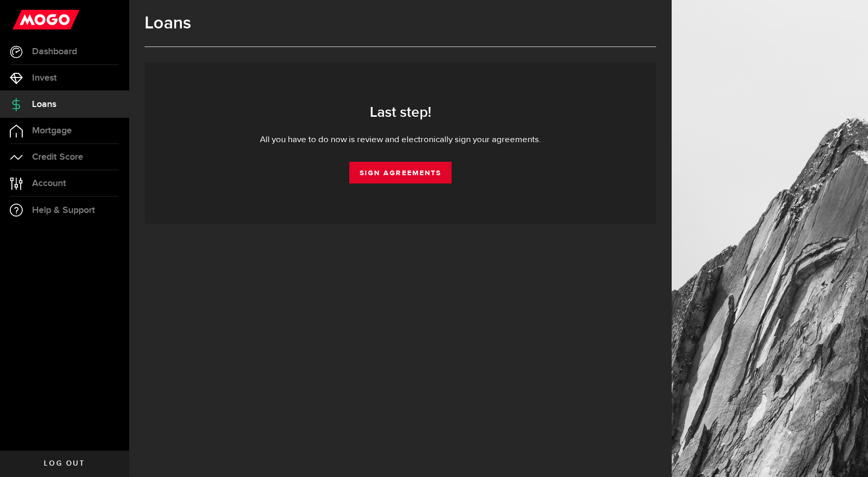 This screenshot has width=868, height=477. Describe the element at coordinates (400, 140) in the screenshot. I see `div: All you have to do now is review and electronically sign your agreements.` at that location.